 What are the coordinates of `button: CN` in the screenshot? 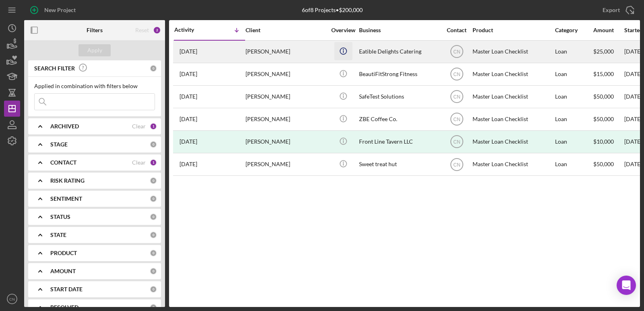 It's located at (12, 299).